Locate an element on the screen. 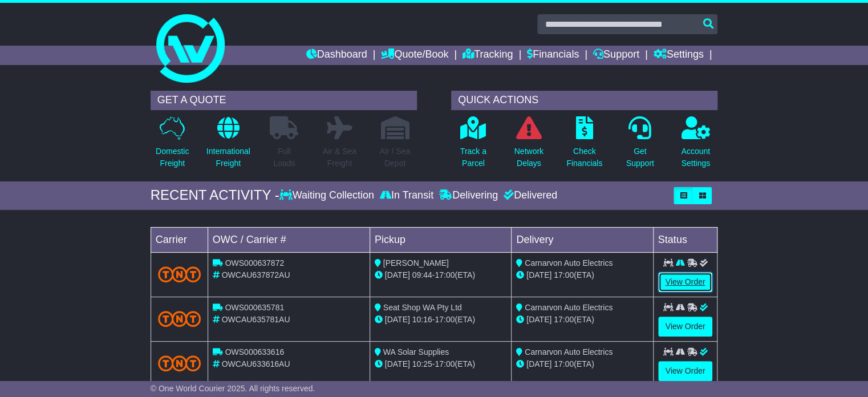  a: Support is located at coordinates (616, 55).